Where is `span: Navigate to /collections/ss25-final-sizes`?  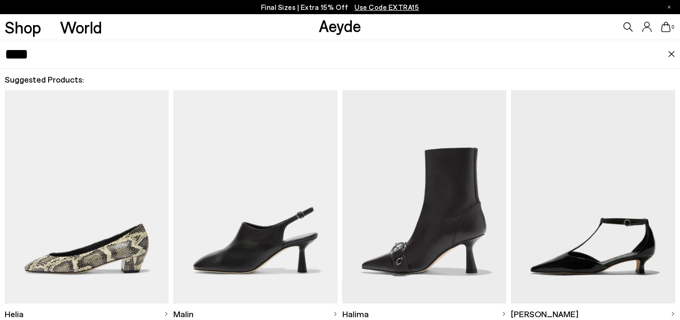 span: Navigate to /collections/ss25-final-sizes is located at coordinates (387, 7).